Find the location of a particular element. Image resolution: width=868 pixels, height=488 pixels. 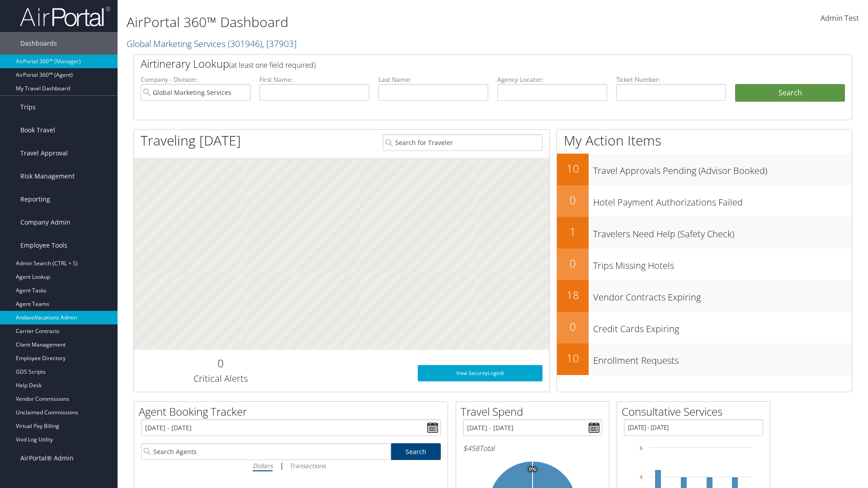

a: 10Travel Approvals Pending (Advisor Booked) is located at coordinates (705, 170).